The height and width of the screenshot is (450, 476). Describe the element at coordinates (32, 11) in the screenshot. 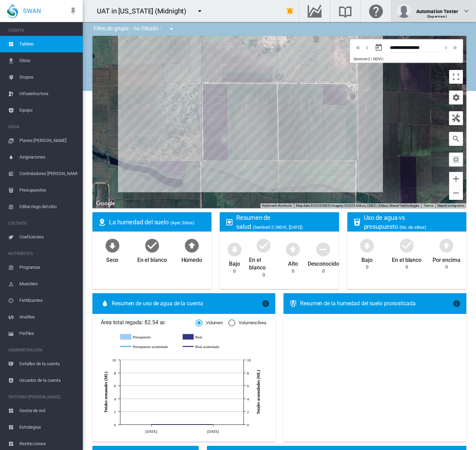

I see `span: SWAN` at that location.